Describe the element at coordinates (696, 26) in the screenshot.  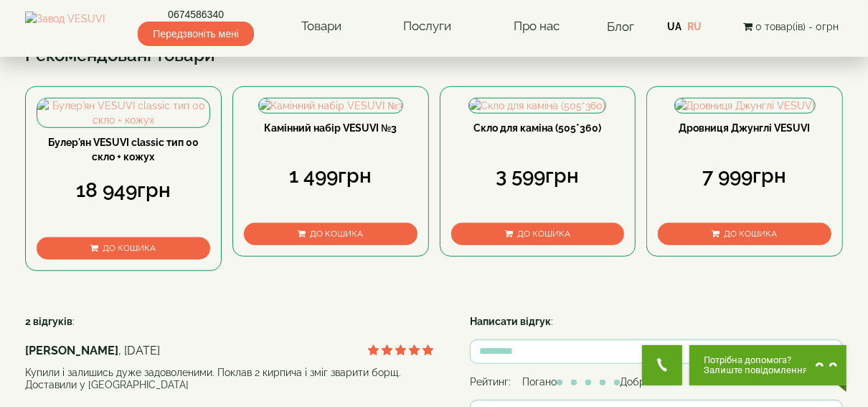
I see `a: RU` at that location.